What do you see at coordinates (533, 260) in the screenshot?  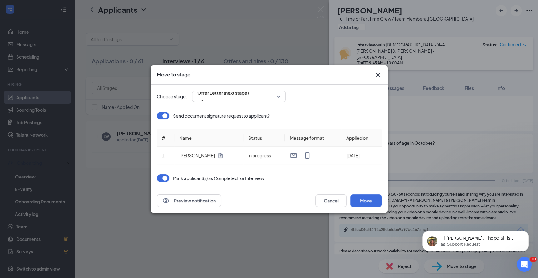 I see `span: 10` at bounding box center [533, 260].